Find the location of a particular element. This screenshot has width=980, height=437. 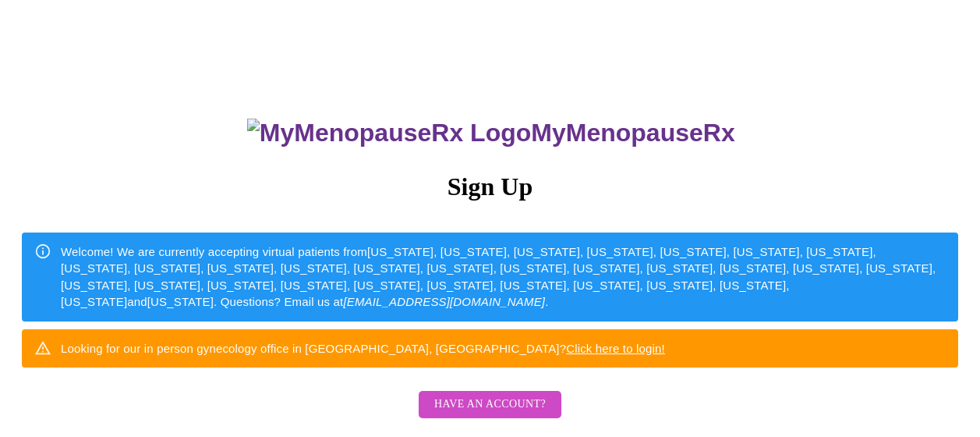

h3: Sign Up is located at coordinates (490, 186).